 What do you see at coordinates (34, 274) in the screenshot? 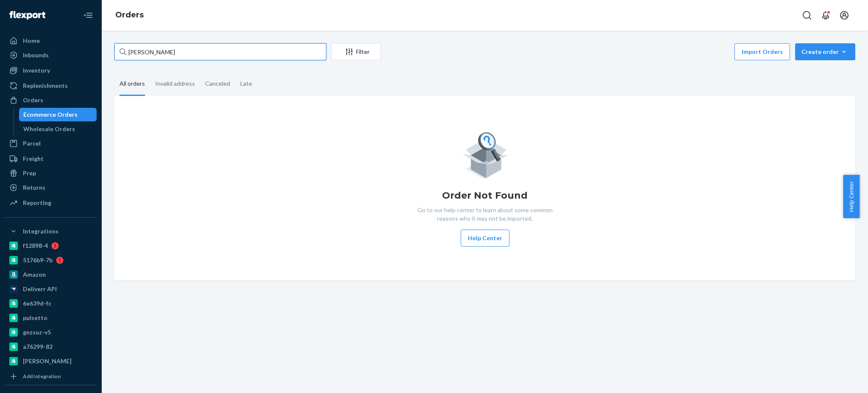
I see `div: Amazon` at bounding box center [34, 274].